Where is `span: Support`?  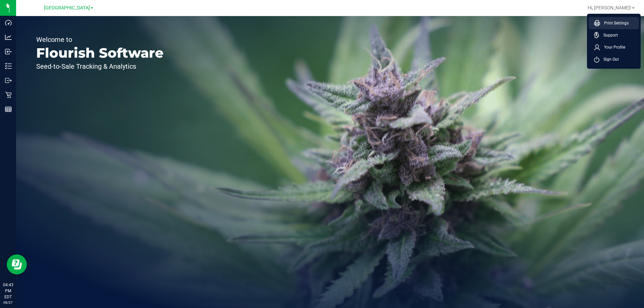
span: Support is located at coordinates (608, 35).